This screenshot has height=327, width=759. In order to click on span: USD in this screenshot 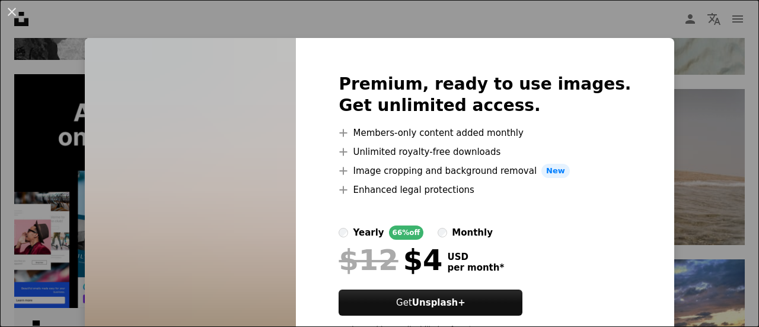, I will do `click(476, 257)`.